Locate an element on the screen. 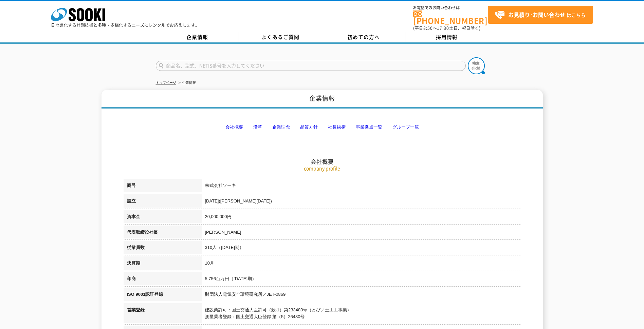 Image resolution: width=644 pixels, height=329 pixels. a: 会社概要 is located at coordinates (234, 127).